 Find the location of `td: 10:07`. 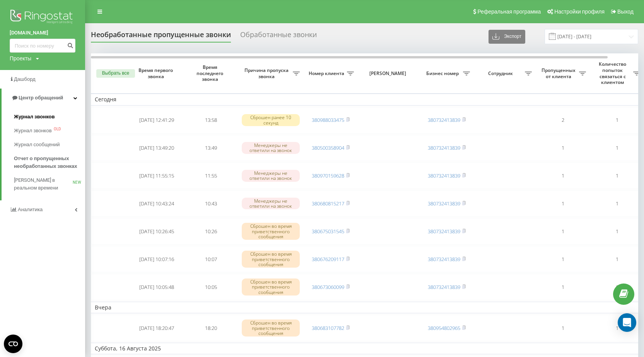

td: 10:07 is located at coordinates (211, 259).